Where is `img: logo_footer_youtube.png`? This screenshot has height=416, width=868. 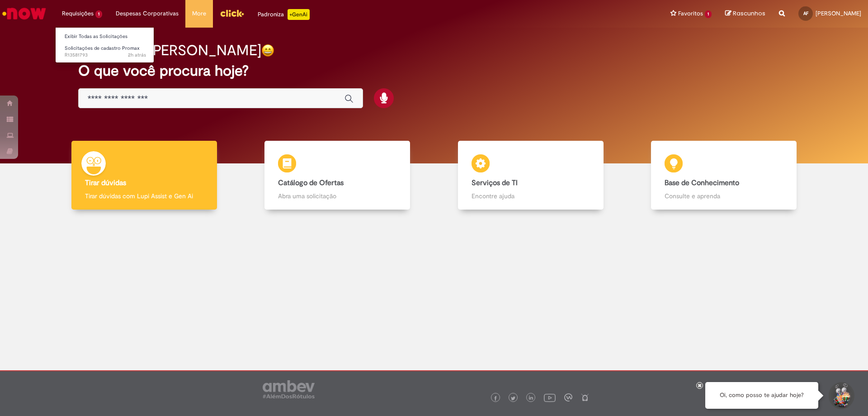
img: logo_footer_youtube.png is located at coordinates (550, 397).